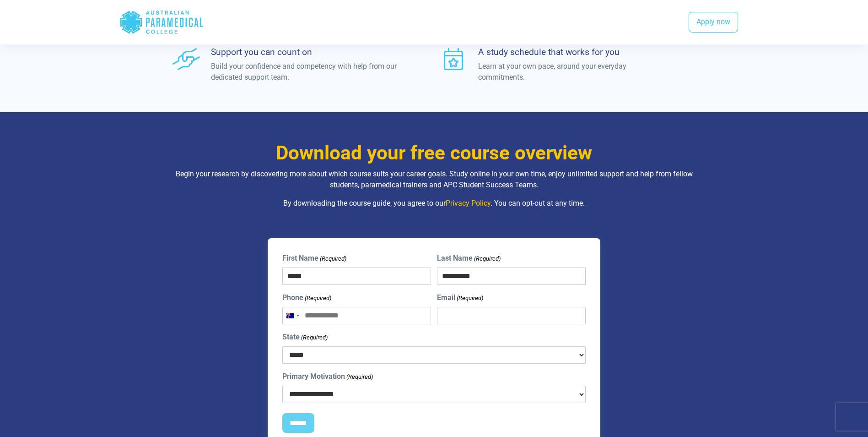 The image size is (868, 437). What do you see at coordinates (309, 72) in the screenshot?
I see `p: Build your confidence and competency with help from our dedicated support team.` at bounding box center [309, 72].